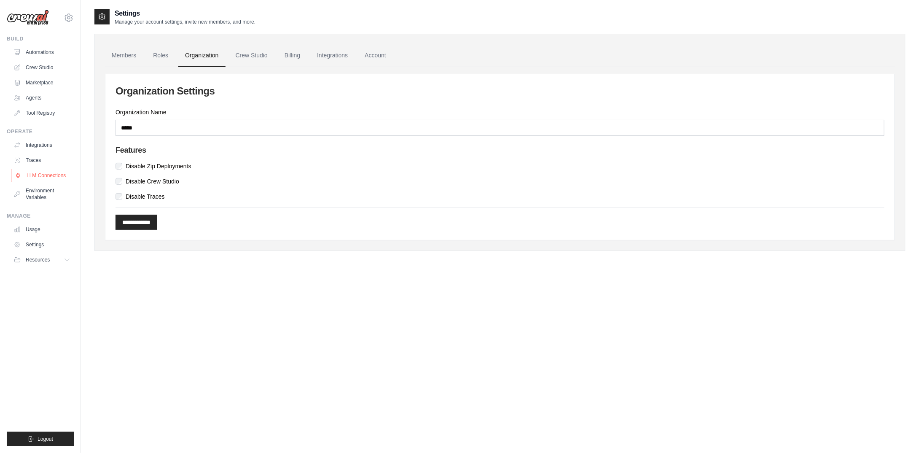  What do you see at coordinates (38, 260) in the screenshot?
I see `span: Resources` at bounding box center [38, 260].